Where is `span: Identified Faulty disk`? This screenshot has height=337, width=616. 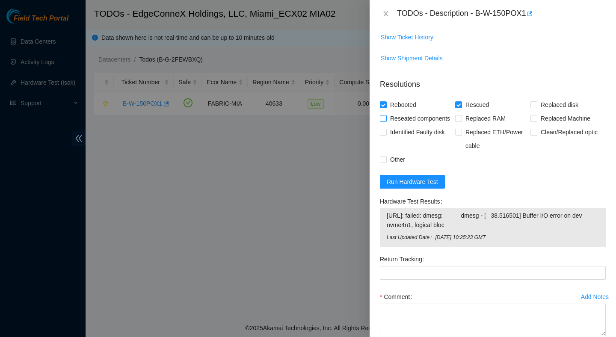 span: Identified Faulty disk is located at coordinates (417, 132).